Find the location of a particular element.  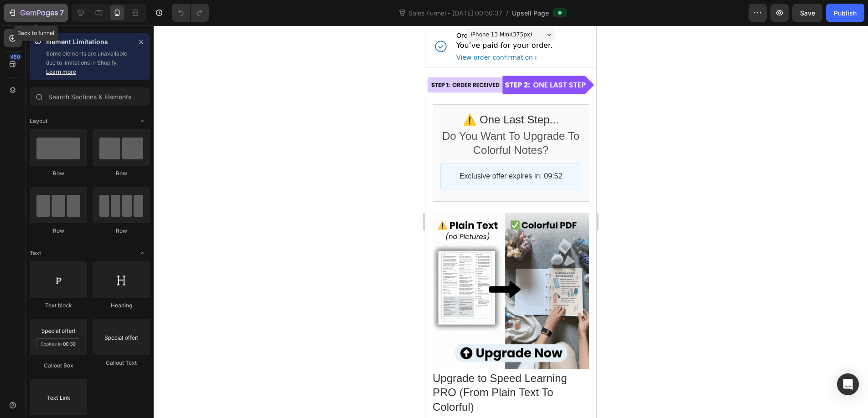

button: Publish is located at coordinates (845, 13).